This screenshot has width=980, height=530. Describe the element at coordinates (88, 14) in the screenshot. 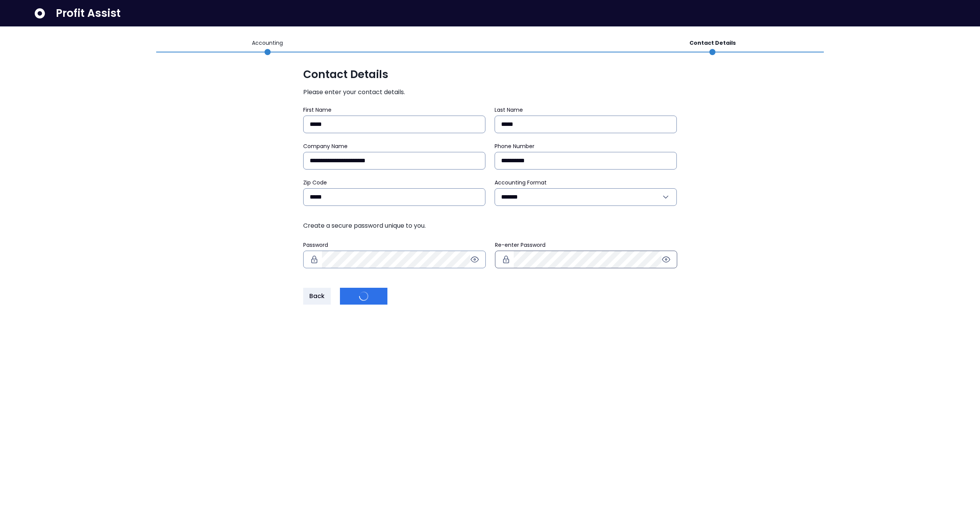

I see `span: Profit Assist` at that location.